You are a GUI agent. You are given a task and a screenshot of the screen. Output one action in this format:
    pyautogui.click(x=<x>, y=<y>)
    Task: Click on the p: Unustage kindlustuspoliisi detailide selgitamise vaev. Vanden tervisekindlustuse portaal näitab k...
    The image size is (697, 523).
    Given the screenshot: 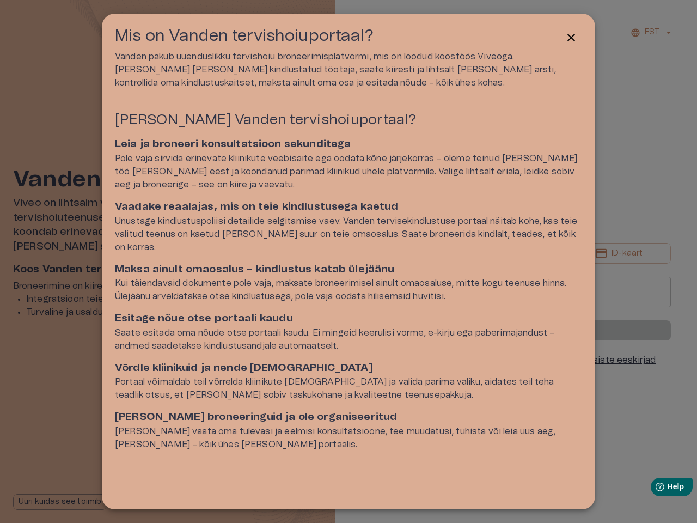 What is the action you would take?
    pyautogui.click(x=348, y=234)
    